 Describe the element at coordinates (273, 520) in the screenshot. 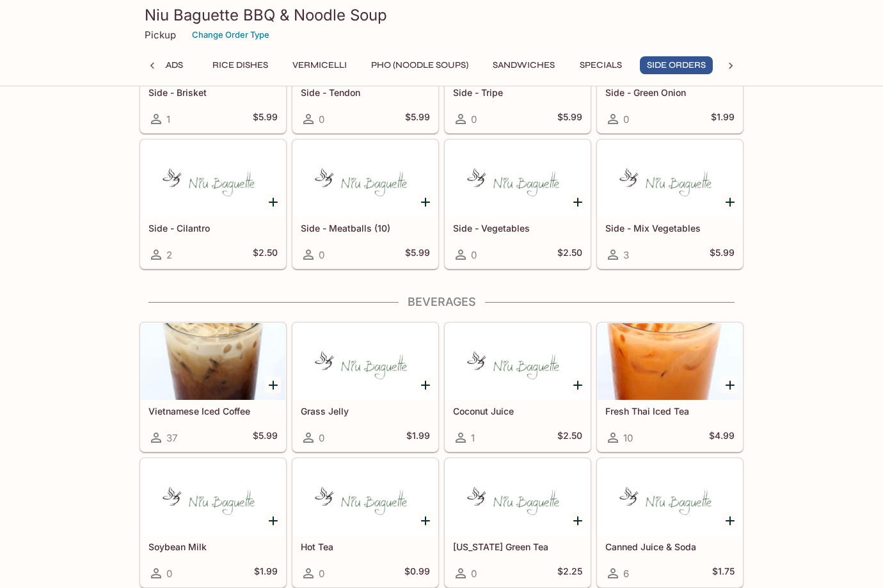

I see `button: Add Soybean Milk` at that location.